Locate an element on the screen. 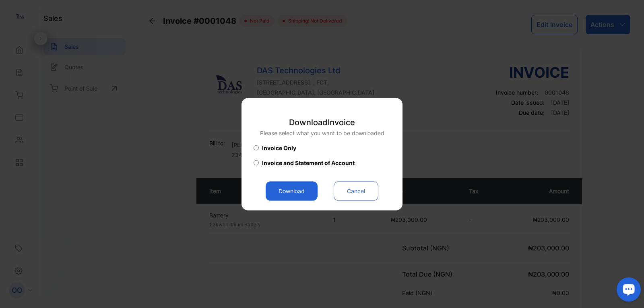 Image resolution: width=644 pixels, height=308 pixels. button: Download is located at coordinates (292, 191).